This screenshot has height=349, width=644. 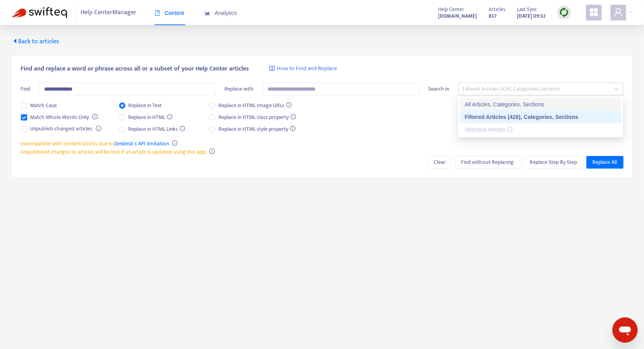 I want to click on span: Unpublish changed articles, so click(x=62, y=129).